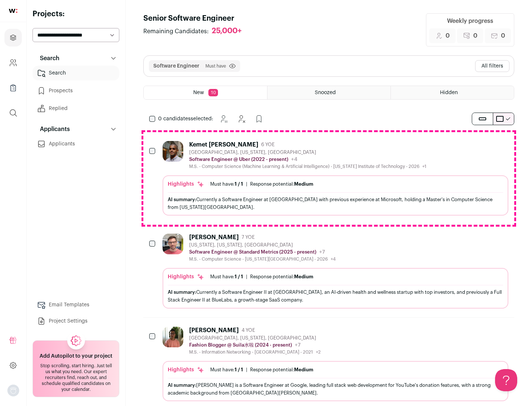 The height and width of the screenshot is (406, 532). I want to click on img: ebffc8b94a612106133ad1a79c5dcc917f1f343d62299c503ebb759c428adb03.jpg, so click(173, 337).